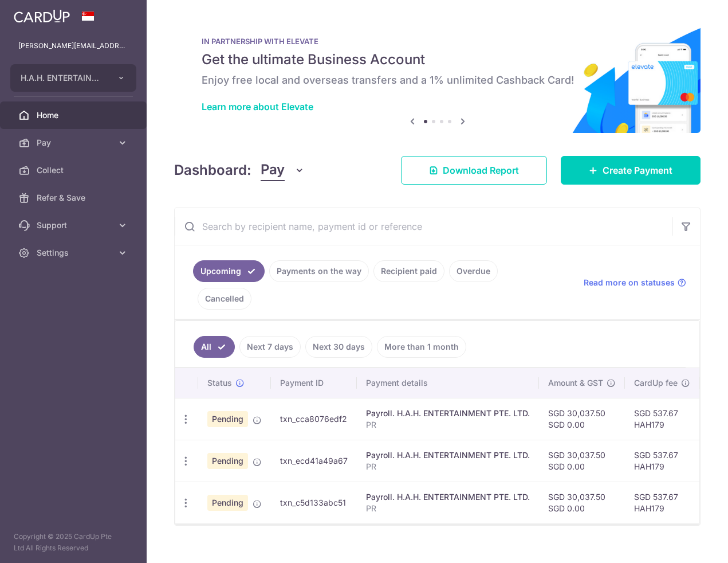  I want to click on a: Learn more about Elevate, so click(257, 106).